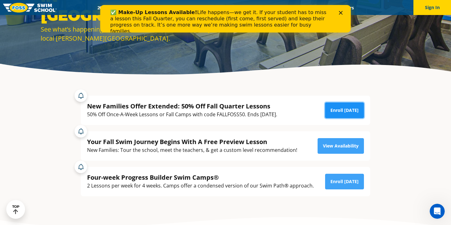 The height and width of the screenshot is (225, 451). I want to click on a: About FOSS, so click(230, 8).